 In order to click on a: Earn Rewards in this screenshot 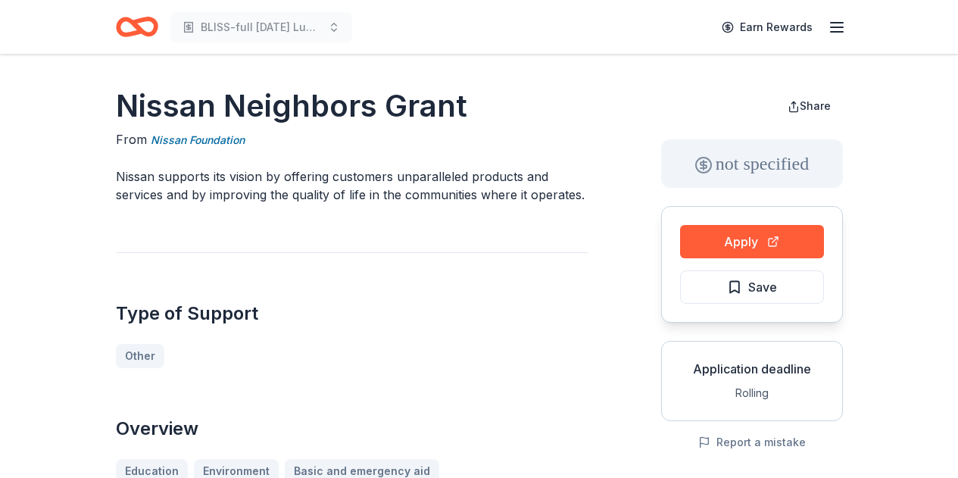, I will do `click(767, 27)`.